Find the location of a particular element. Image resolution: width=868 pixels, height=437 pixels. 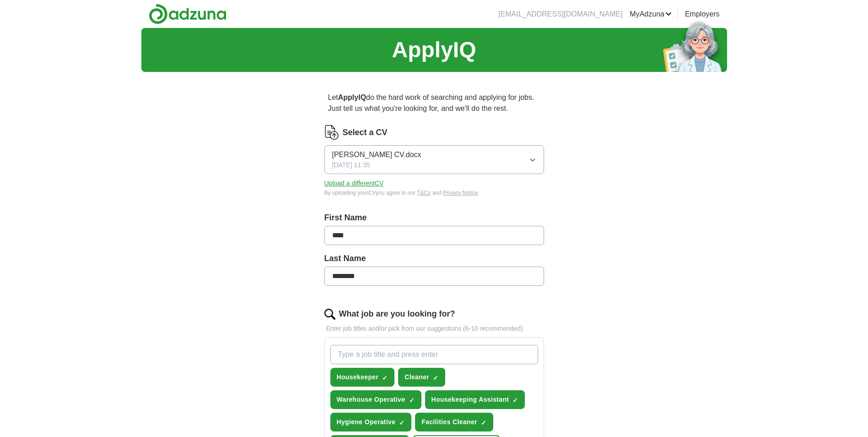

span: Hygiene Operative is located at coordinates (366, 421).